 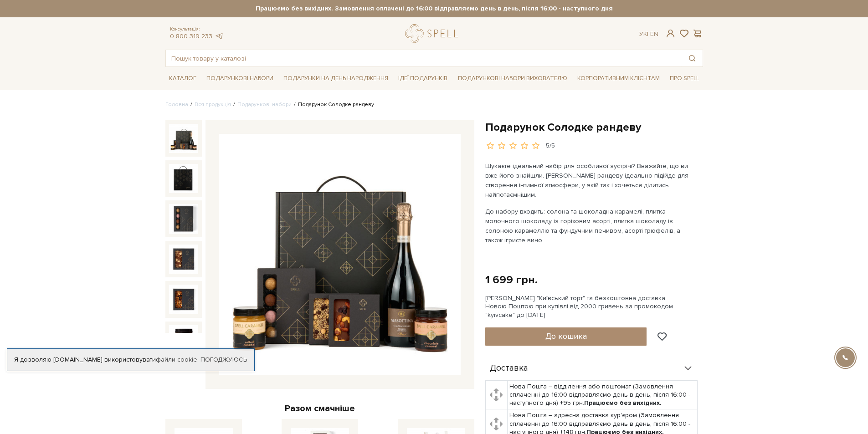 I want to click on a: Про Spell, so click(x=684, y=78).